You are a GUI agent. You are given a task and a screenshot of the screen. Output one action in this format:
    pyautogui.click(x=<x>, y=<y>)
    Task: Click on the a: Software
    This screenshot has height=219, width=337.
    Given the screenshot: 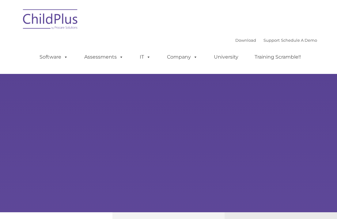 What is the action you would take?
    pyautogui.click(x=54, y=57)
    